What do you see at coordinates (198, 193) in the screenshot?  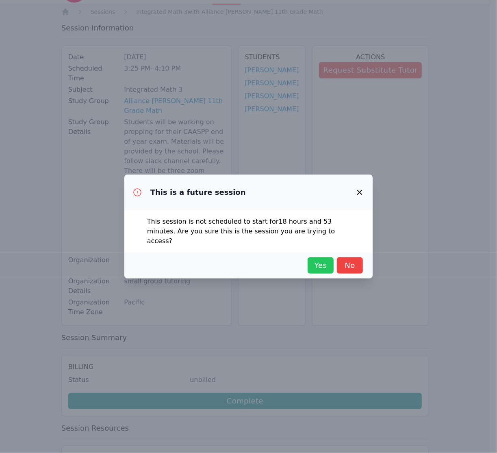 I see `h3: This is a future session` at bounding box center [198, 193].